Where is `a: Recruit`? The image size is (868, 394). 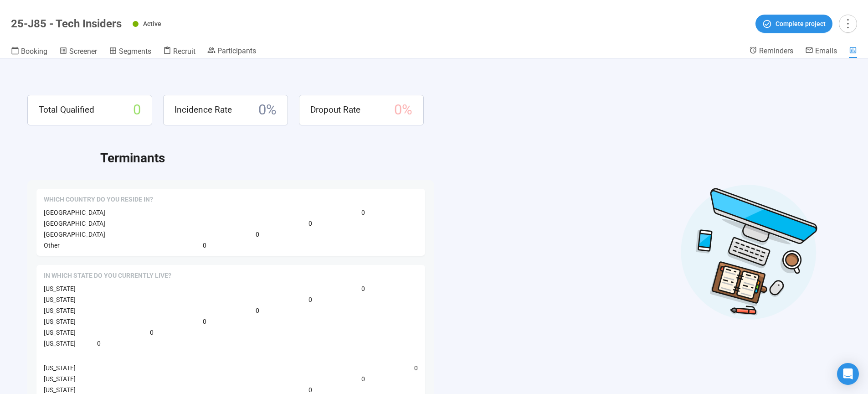
a: Recruit is located at coordinates (179, 52).